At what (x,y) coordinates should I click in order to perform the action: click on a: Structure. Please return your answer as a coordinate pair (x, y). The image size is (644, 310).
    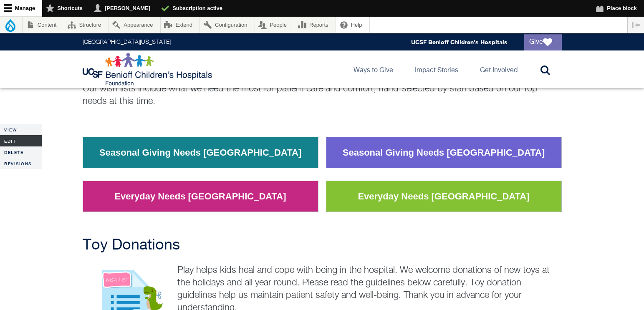
    Looking at the image, I should click on (86, 25).